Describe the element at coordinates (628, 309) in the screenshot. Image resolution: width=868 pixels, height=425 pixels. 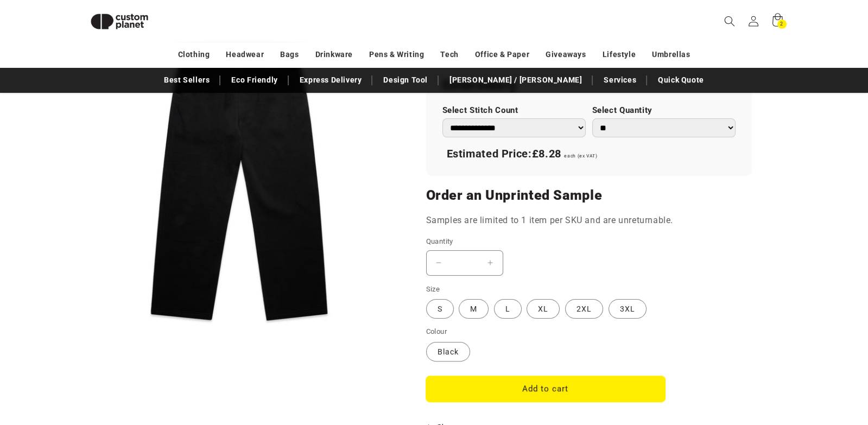
I see `label: 3XL` at that location.